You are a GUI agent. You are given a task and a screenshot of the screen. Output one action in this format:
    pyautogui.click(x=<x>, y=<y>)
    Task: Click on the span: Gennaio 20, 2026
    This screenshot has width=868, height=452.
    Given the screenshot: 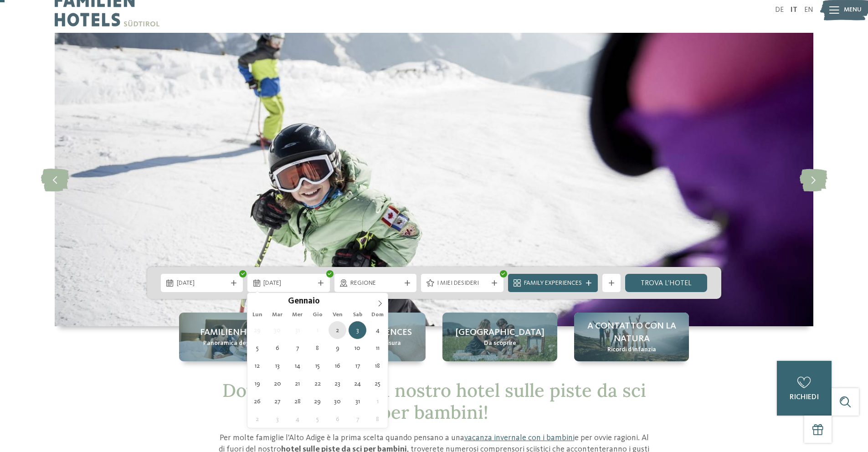 What is the action you would take?
    pyautogui.click(x=277, y=383)
    